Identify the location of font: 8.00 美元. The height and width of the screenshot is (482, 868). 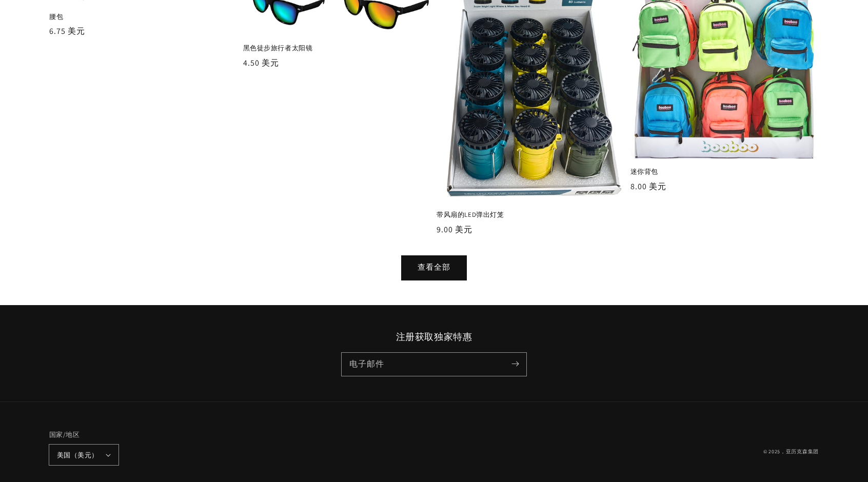
(648, 186).